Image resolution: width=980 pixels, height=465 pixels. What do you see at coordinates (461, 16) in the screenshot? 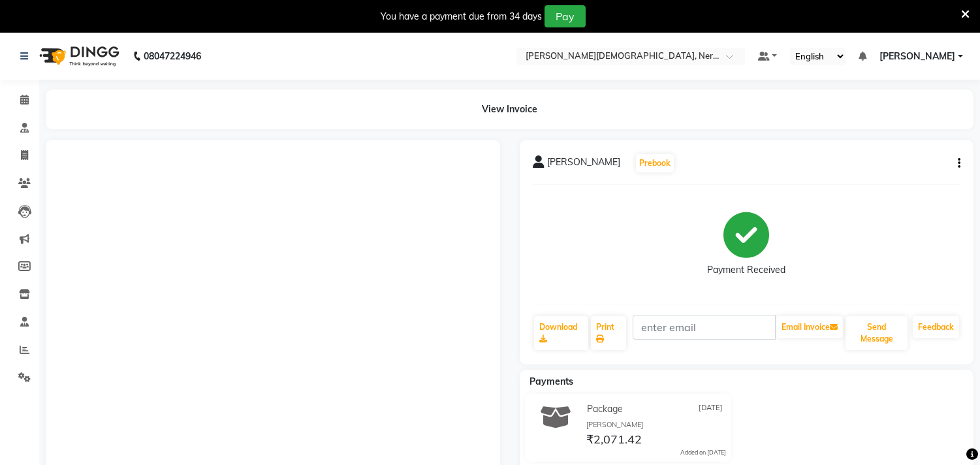
I see `div: You have a payment due from 34 days` at bounding box center [461, 16].